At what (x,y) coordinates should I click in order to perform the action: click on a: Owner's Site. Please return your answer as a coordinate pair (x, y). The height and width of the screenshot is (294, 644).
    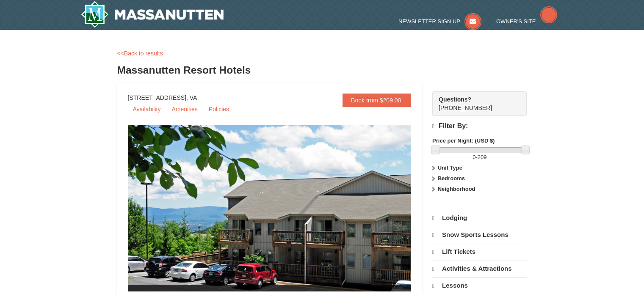
    Looking at the image, I should click on (527, 21).